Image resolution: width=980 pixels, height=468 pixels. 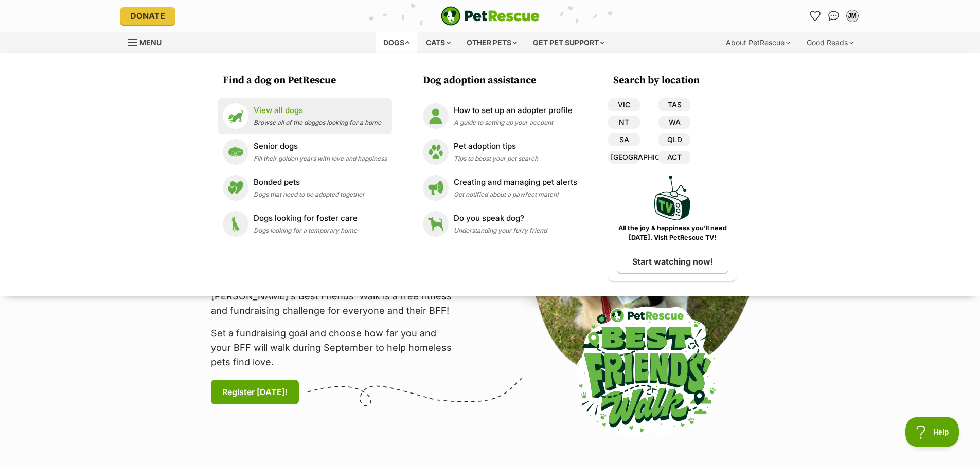 I want to click on a: Donate, so click(x=147, y=16).